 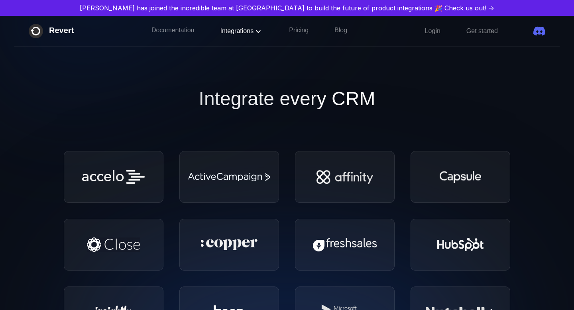 I want to click on img: Accelo, so click(x=114, y=177).